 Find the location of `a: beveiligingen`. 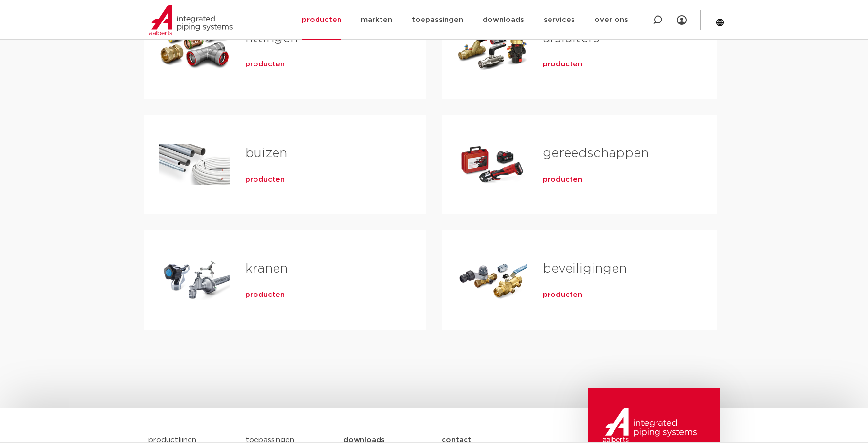

a: beveiligingen is located at coordinates (584, 268).